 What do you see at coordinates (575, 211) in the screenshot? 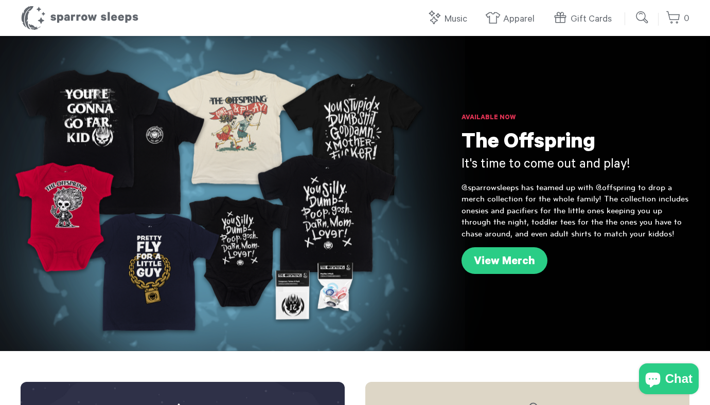
I see `p: @sparrowsleeps has teamed up with @offspring to drop a merch collection for the whole family! The...` at bounding box center [575, 211].